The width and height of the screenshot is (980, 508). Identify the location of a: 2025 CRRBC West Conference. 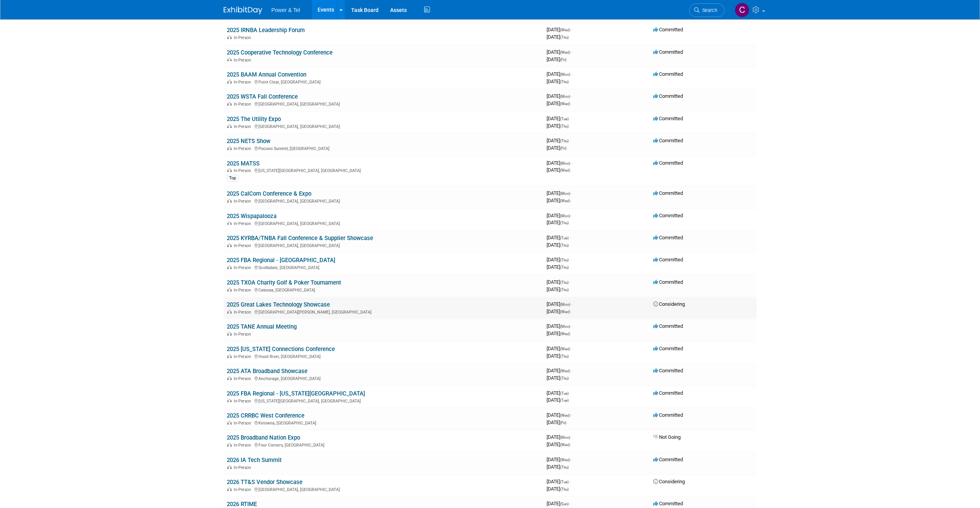
(265, 415).